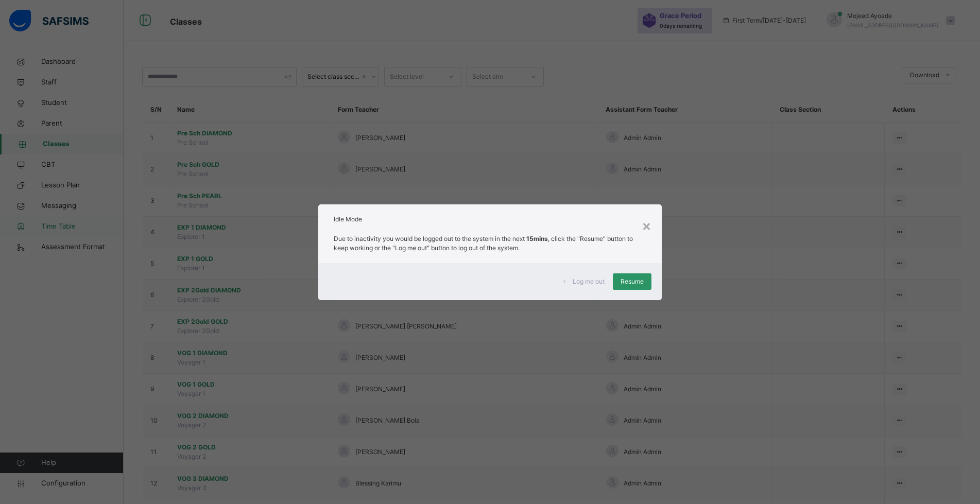 The image size is (980, 504). I want to click on span: Log me out, so click(589, 282).